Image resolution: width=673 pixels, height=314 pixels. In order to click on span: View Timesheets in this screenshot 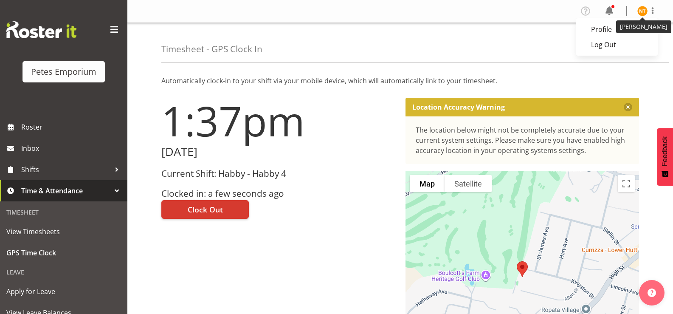, I will do `click(64, 232)`.